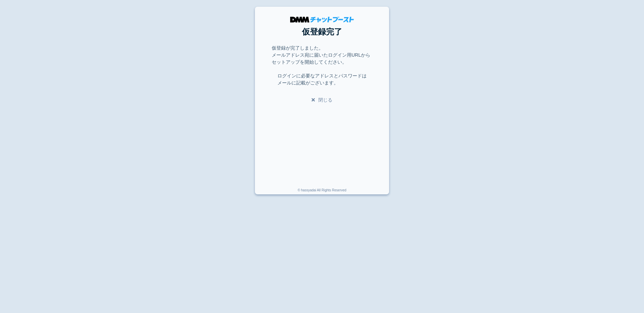  What do you see at coordinates (321, 191) in the screenshot?
I see `div: © hassyadai All Rights Reserved` at bounding box center [321, 191].